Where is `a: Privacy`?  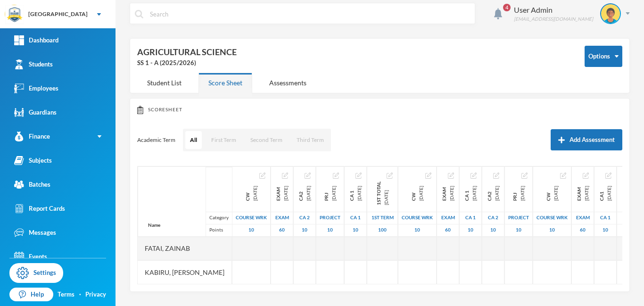
a: Privacy is located at coordinates (96, 295).